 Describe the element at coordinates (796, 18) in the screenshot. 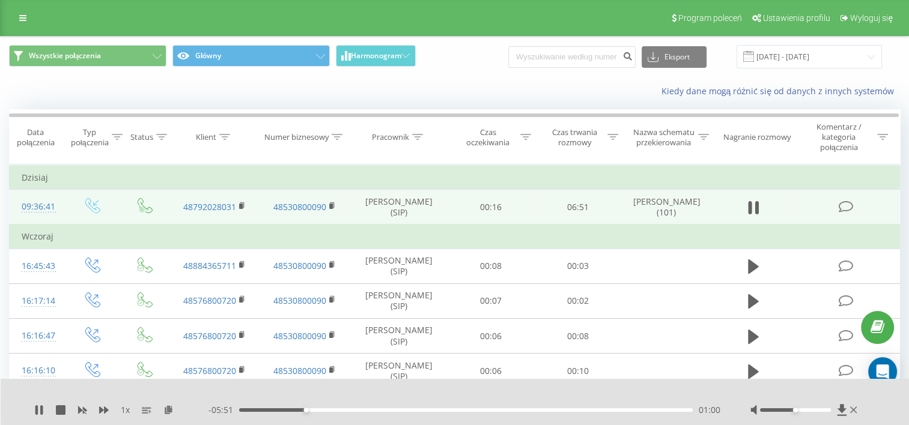

I see `span: Ustawienia profilu` at that location.